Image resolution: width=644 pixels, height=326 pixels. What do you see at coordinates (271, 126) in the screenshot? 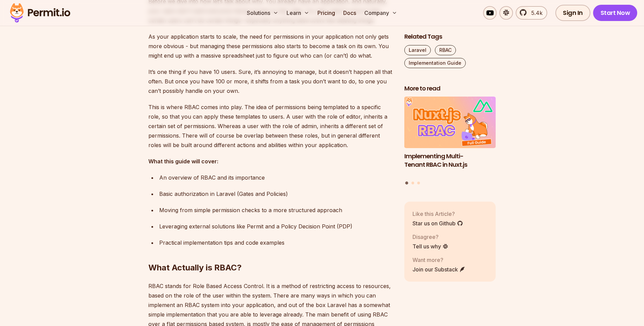
I see `p: This is where RBAC comes into play. The idea of permissions being templated to a specific role, s...` at bounding box center [271, 126].